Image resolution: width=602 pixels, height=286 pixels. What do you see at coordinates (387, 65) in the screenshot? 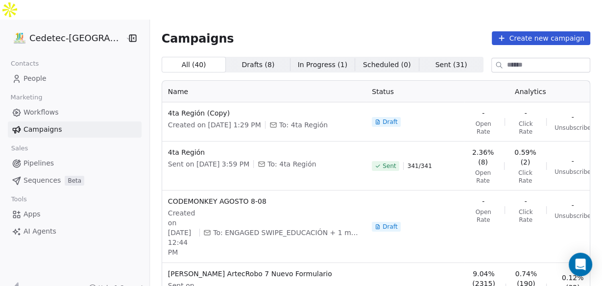
I see `span: Scheduled ( 0 )` at bounding box center [387, 65].